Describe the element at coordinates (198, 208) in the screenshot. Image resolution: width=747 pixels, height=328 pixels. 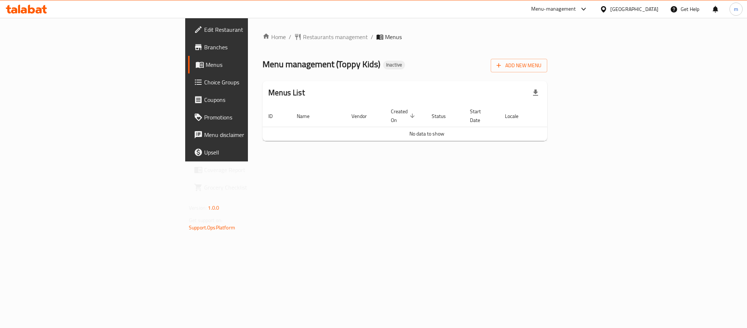
I see `span: Version:` at that location.